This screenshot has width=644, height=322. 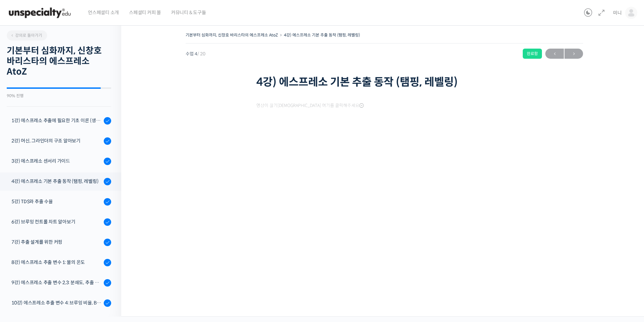 I want to click on div: 3강) 에스프레소 센서리 가이드, so click(x=57, y=161).